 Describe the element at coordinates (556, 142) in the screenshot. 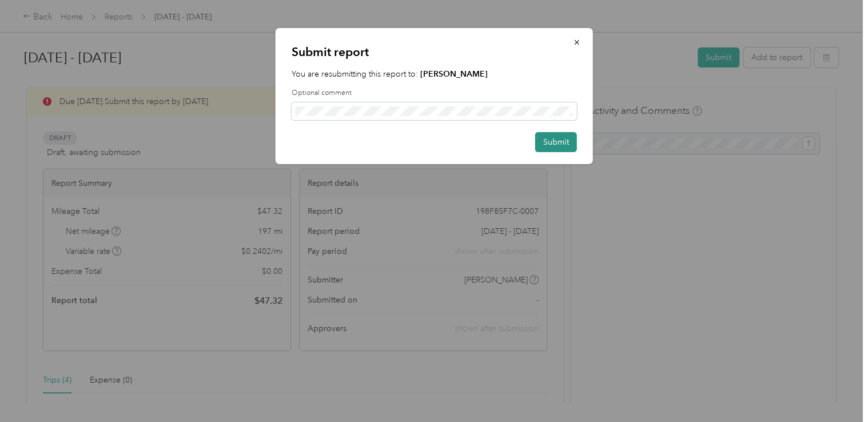

I see `button: Submit` at that location.